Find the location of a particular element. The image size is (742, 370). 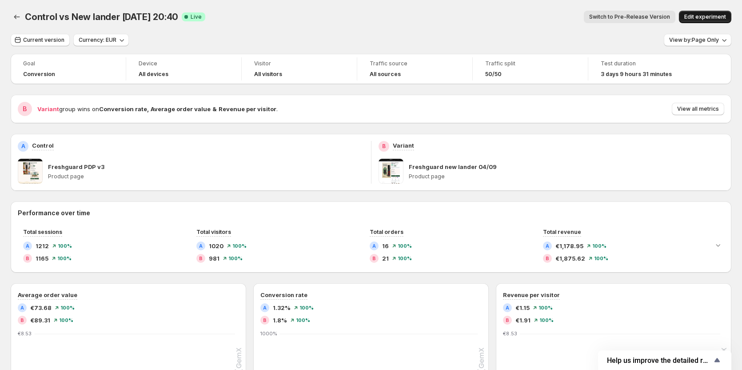

span: €73.68 is located at coordinates (41, 308).